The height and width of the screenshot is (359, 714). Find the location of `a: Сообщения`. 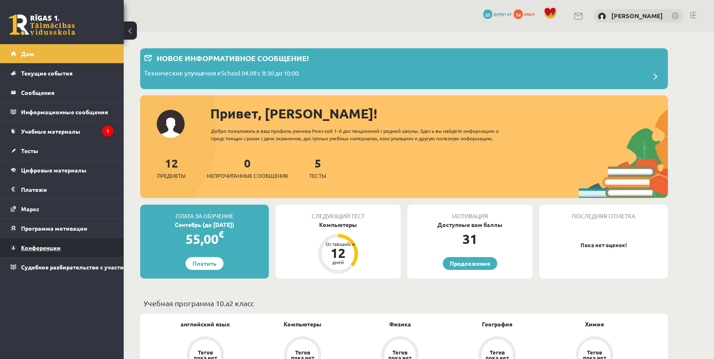

a: Сообщения is located at coordinates (62, 92).